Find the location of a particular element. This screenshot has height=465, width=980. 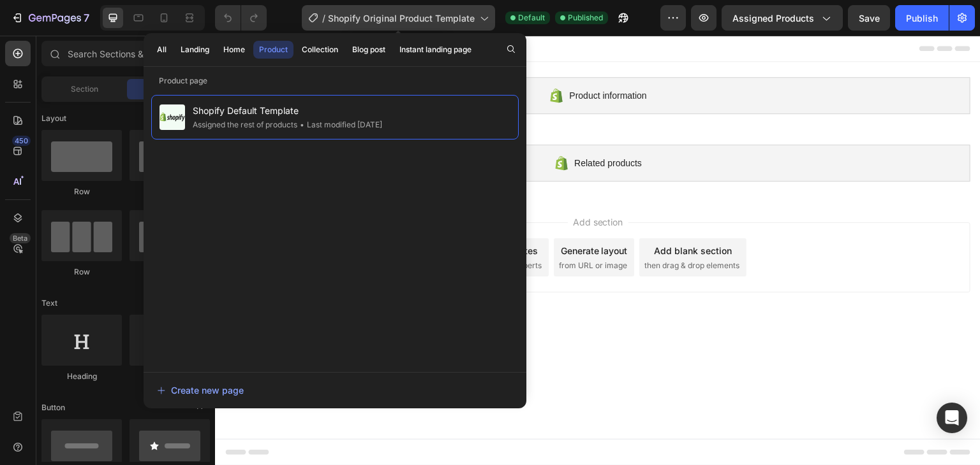

button: Landing is located at coordinates (195, 49).